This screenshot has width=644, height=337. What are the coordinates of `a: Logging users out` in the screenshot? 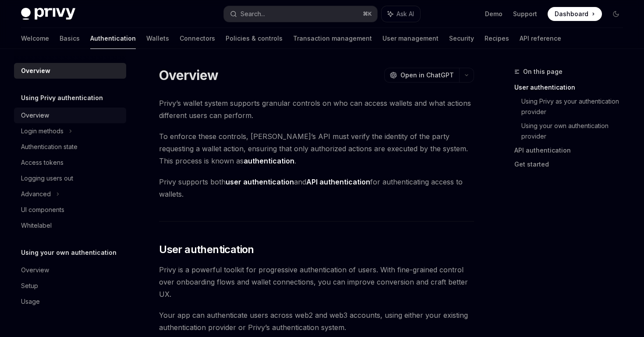 It's located at (70, 178).